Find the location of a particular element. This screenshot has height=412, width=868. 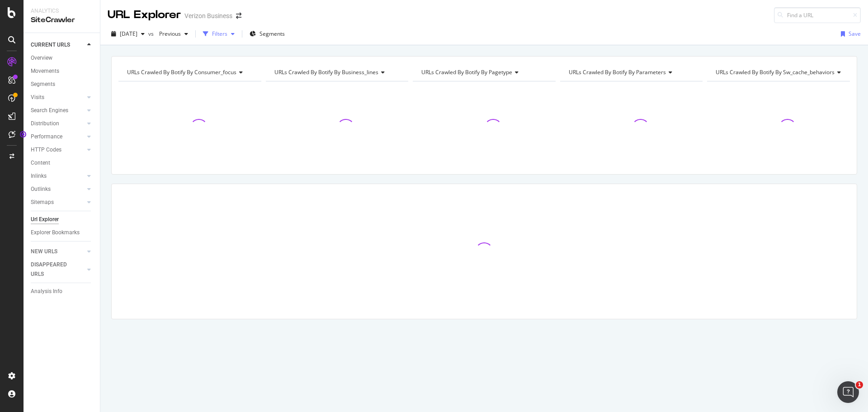

div: DISAPPEARED URLS is located at coordinates (53, 270).